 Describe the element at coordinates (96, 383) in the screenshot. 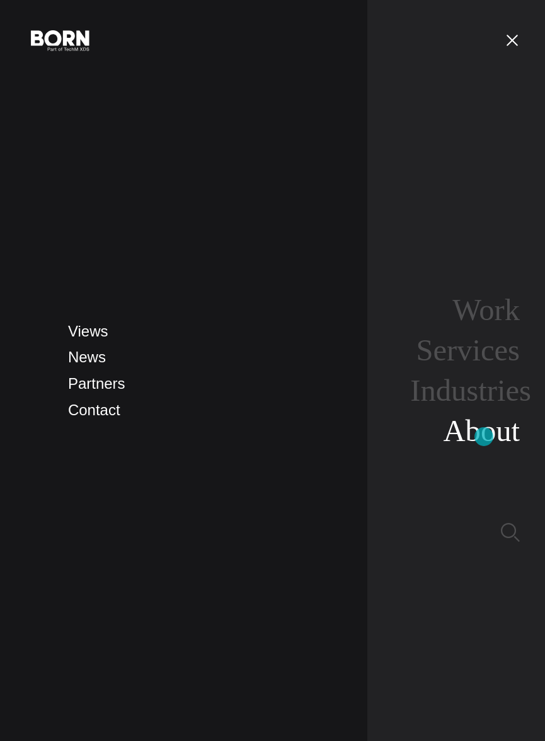

I see `a: Partners` at that location.